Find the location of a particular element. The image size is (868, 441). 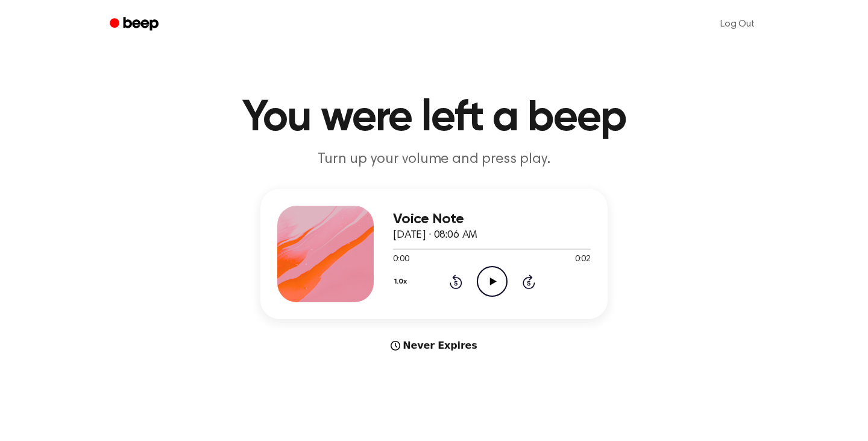

a: Log Out is located at coordinates (737, 24).